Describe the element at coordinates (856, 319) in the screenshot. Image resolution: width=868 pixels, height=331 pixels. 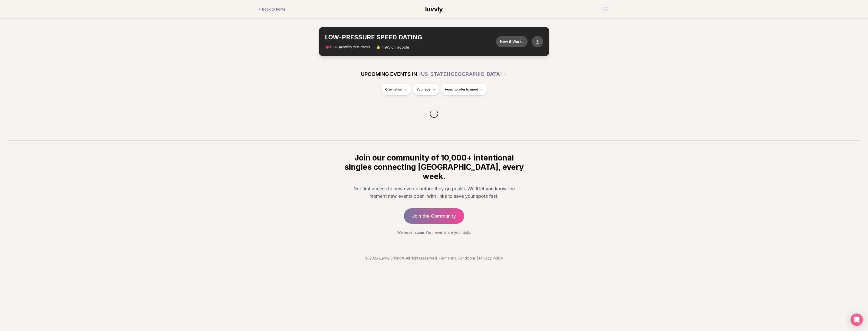
I see `div: Open Intercom Messenger` at that location.